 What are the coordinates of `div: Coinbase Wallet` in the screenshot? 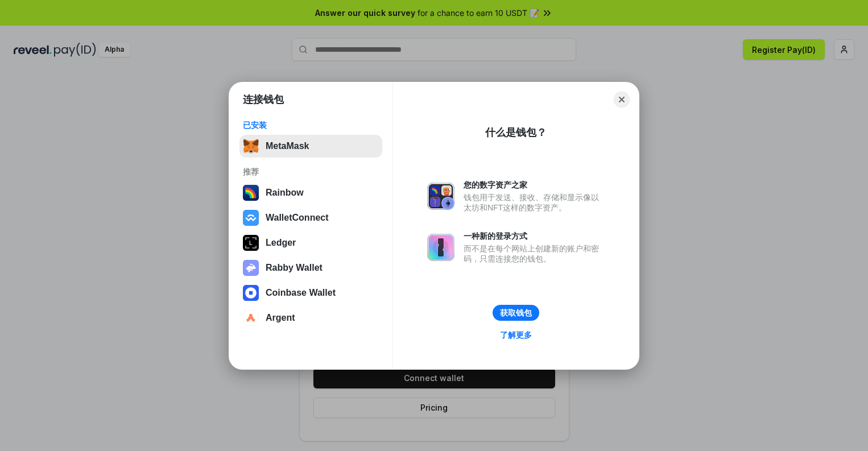 It's located at (300, 293).